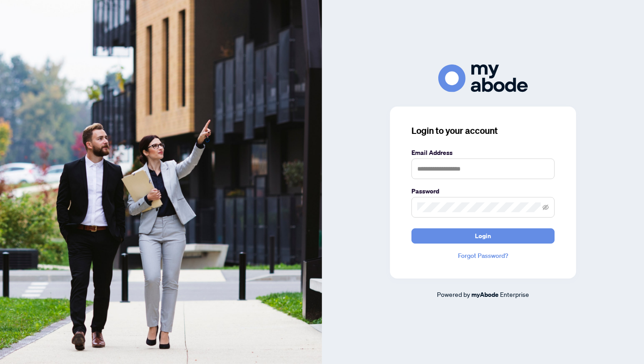 This screenshot has width=644, height=364. Describe the element at coordinates (483, 236) in the screenshot. I see `button: Login` at that location.